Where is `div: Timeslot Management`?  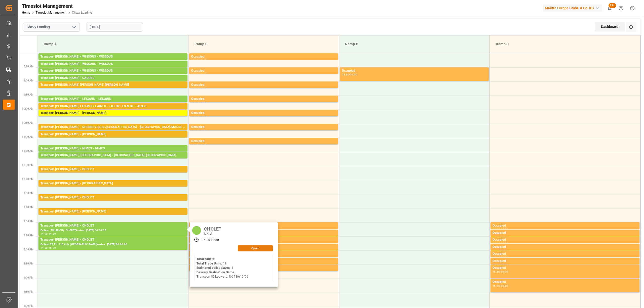 div: Timeslot Management is located at coordinates (57, 6).